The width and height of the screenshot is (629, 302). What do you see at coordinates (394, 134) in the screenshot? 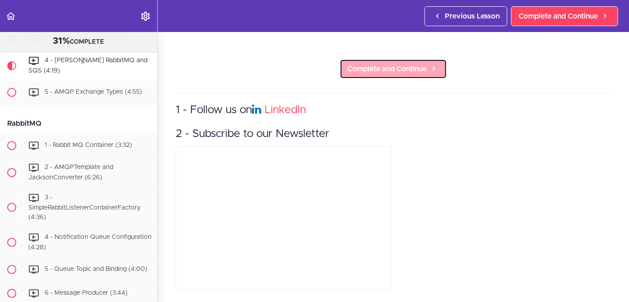
I see `h3: 2 - Subscribe to our Newsletter` at bounding box center [394, 134].